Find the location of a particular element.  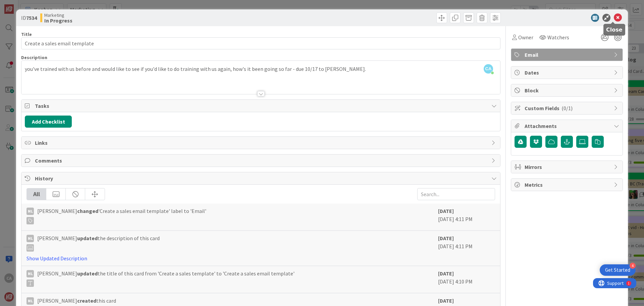

span: Support is located at coordinates (22, 5).